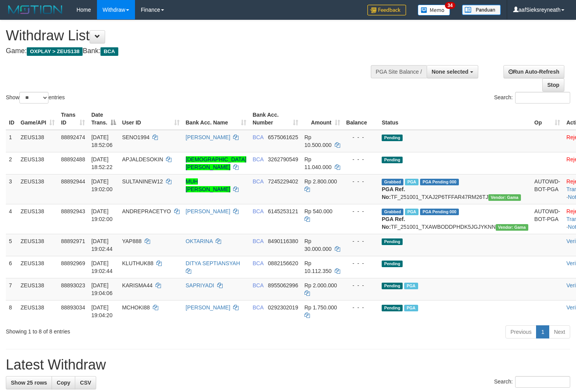  Describe the element at coordinates (143, 159) in the screenshot. I see `span: APJALDESOKIN` at that location.